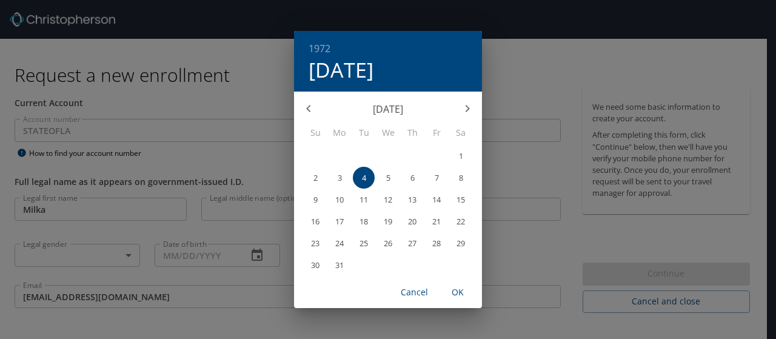 The width and height of the screenshot is (776, 339). I want to click on button: 6, so click(412, 178).